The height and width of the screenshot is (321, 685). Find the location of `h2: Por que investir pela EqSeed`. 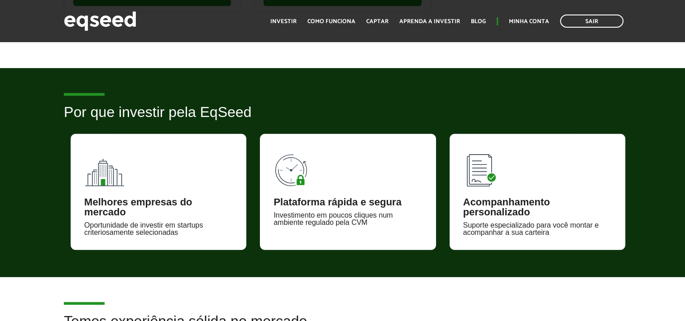

h2: Por que investir pela EqSeed is located at coordinates (342, 119).